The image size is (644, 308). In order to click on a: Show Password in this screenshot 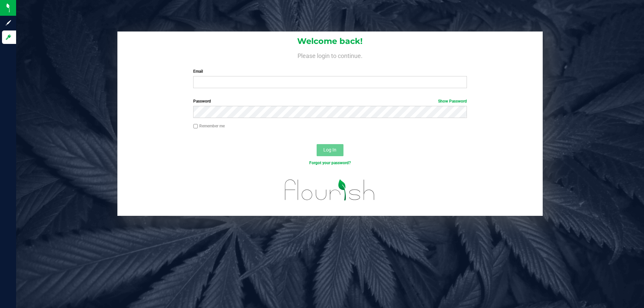, I will do `click(452, 101)`.